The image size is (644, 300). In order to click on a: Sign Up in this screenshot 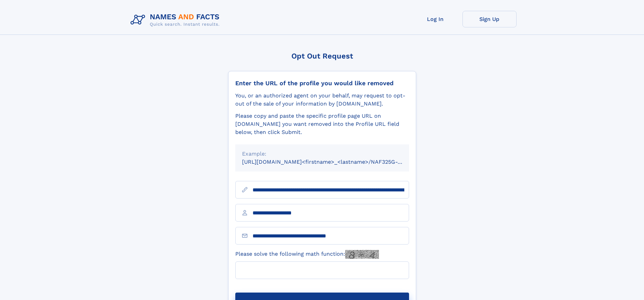, I will do `click(490, 19)`.